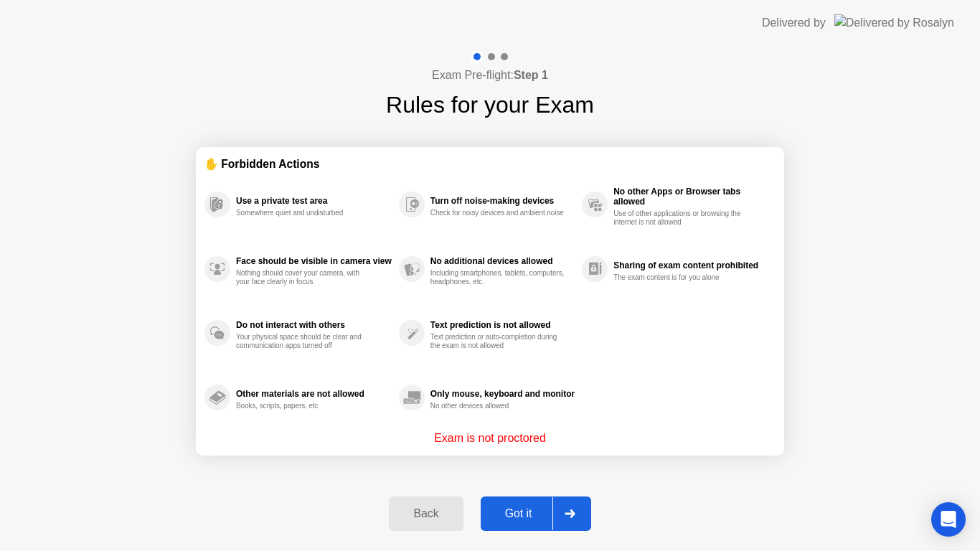  What do you see at coordinates (304, 278) in the screenshot?
I see `div: Nothing should cover your camera, with your face clearly in focus` at bounding box center [304, 278].